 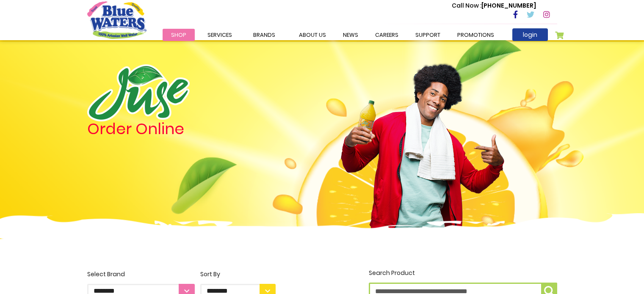 What do you see at coordinates (181, 129) in the screenshot?
I see `h4: Order Online` at bounding box center [181, 129].